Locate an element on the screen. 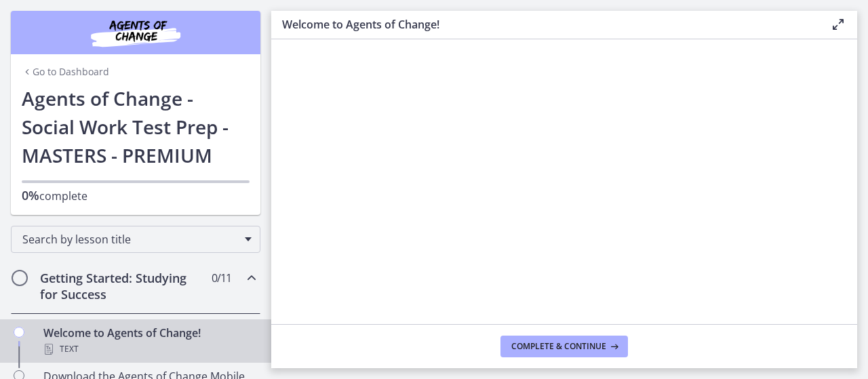 This screenshot has width=868, height=379. img: Agents of Change Social Work Test Prep is located at coordinates (136, 33).